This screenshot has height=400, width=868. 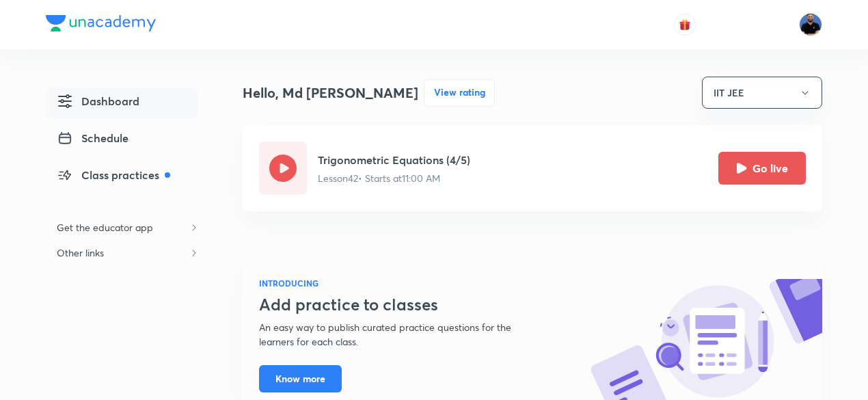 I want to click on a: Schedule, so click(x=123, y=140).